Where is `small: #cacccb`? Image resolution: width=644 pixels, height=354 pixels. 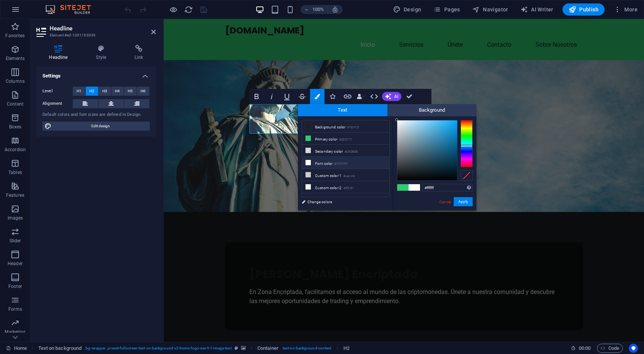 small: #cacccb is located at coordinates (349, 176).